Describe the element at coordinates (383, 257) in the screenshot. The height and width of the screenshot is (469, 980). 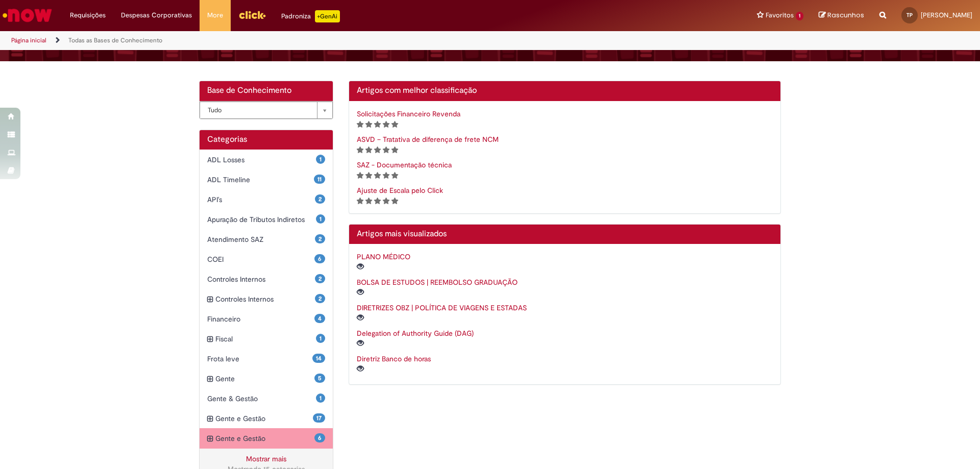
I see `a: PLANO MÉDICO` at that location.